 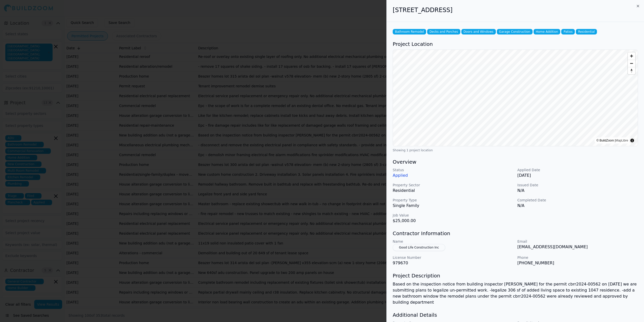 What do you see at coordinates (453, 263) in the screenshot?
I see `p: 979670` at bounding box center [453, 263].